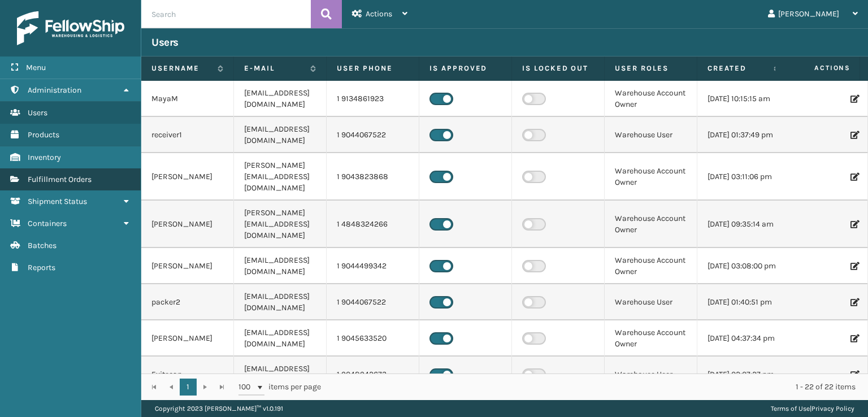  I want to click on label: User phone, so click(373, 68).